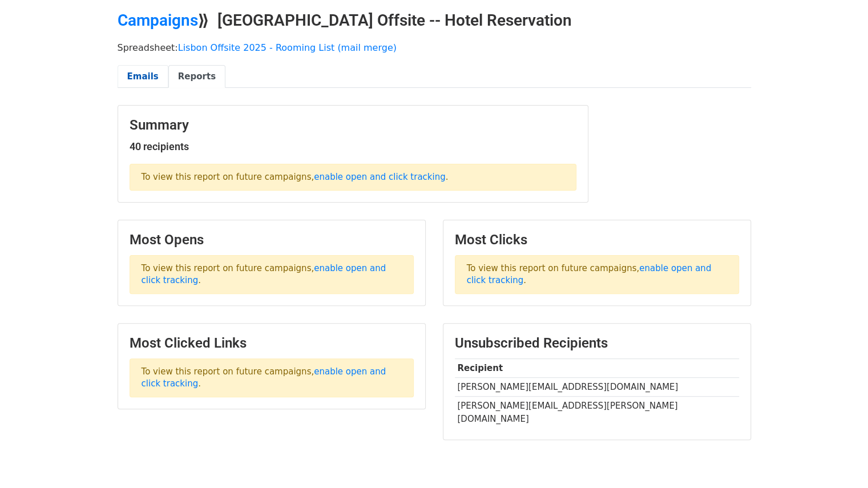 The height and width of the screenshot is (488, 868). Describe the element at coordinates (597, 240) in the screenshot. I see `h3: Most Clicks` at that location.